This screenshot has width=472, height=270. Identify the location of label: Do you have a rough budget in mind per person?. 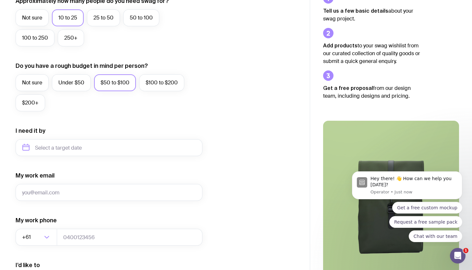
(82, 66).